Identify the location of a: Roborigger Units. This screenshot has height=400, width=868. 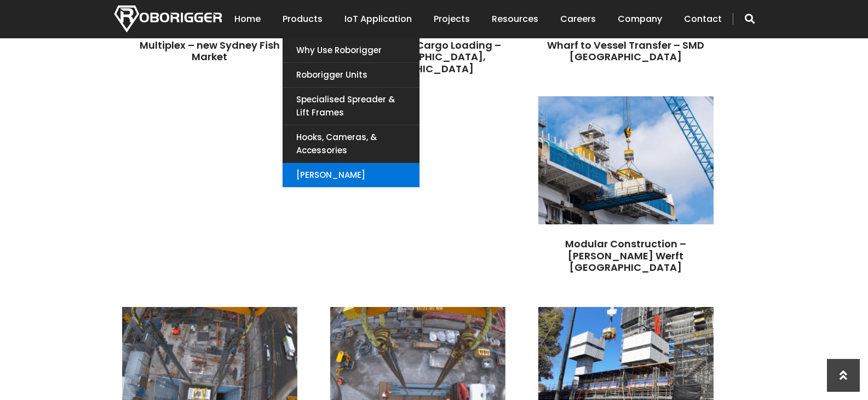
(351, 75).